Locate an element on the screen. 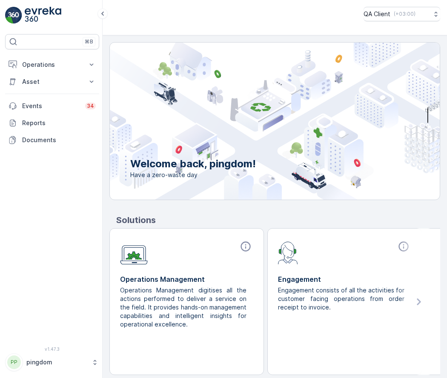  span: v 1.47.3 is located at coordinates (52, 349).